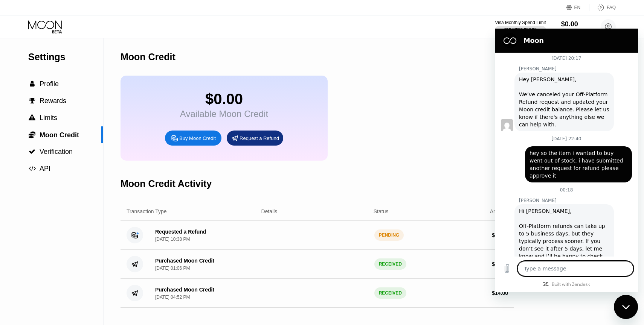 The image size is (644, 325). I want to click on div: Moon Credit Activity, so click(166, 184).